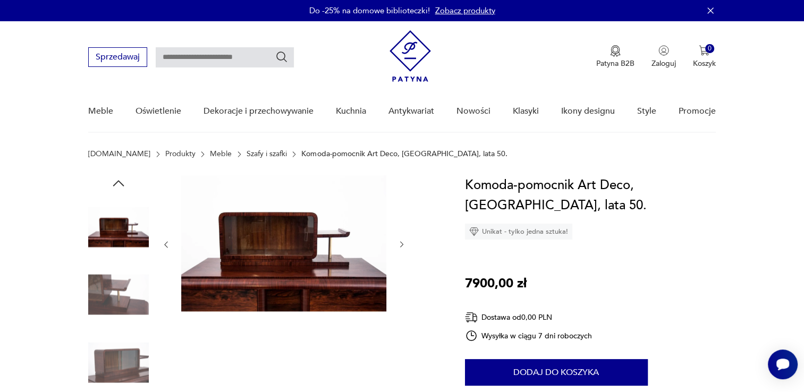 This screenshot has width=804, height=392. I want to click on img: Ikona diamentu, so click(474, 232).